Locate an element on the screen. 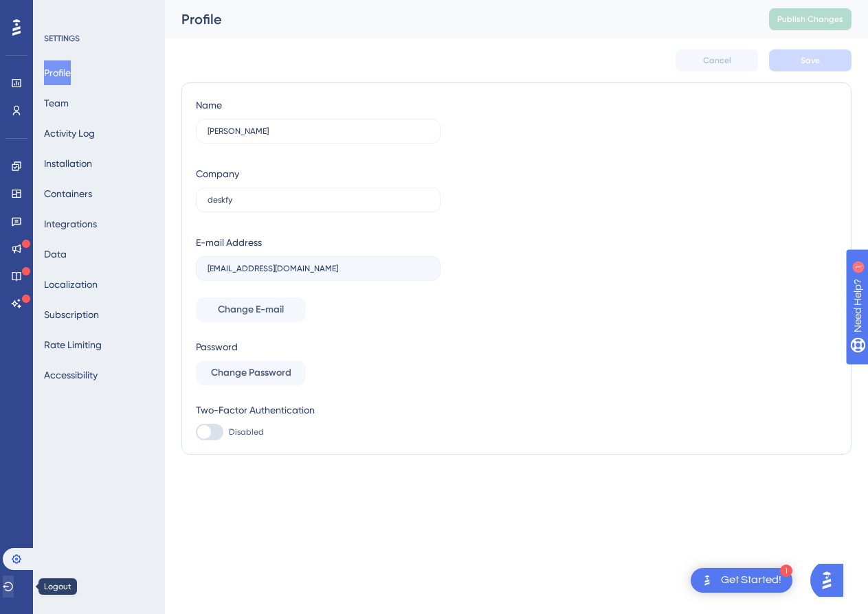 The image size is (868, 614). span: Change E-mail is located at coordinates (251, 310).